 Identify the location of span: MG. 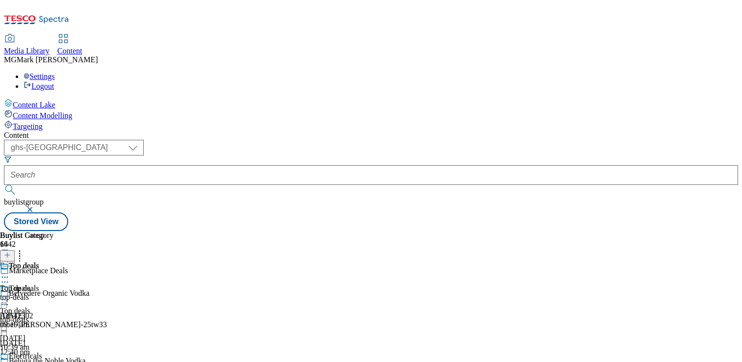
(10, 59).